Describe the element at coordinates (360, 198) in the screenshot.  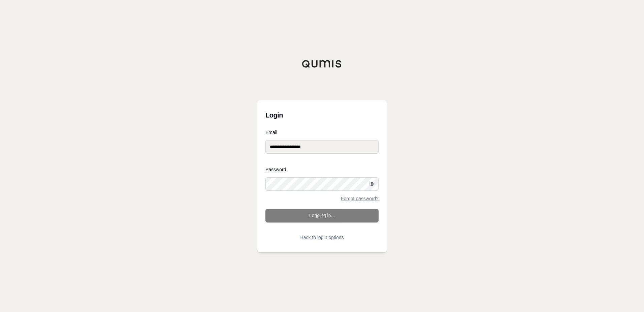
I see `a: Forgot password?` at that location.